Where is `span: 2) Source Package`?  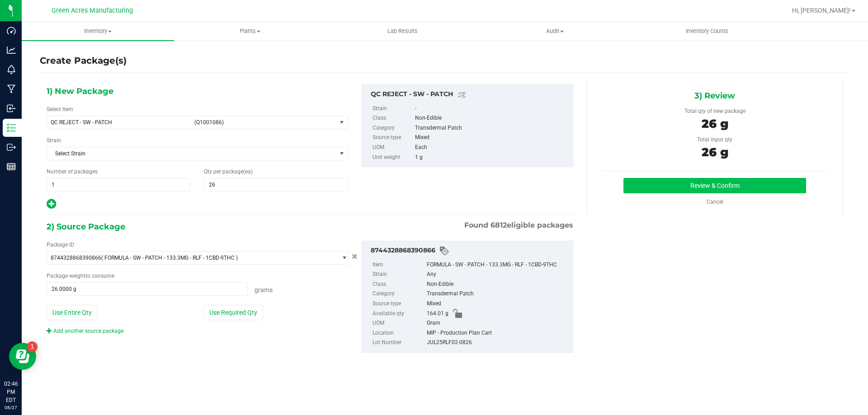 span: 2) Source Package is located at coordinates (86, 227).